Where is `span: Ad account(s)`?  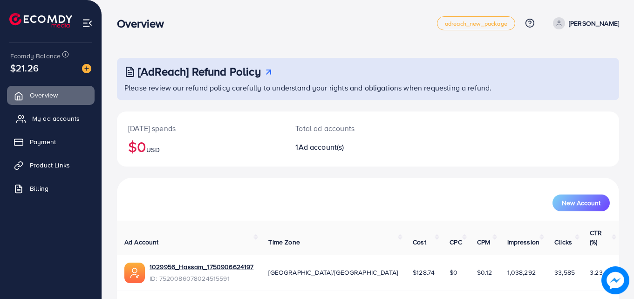 span: Ad account(s) is located at coordinates (322, 147).